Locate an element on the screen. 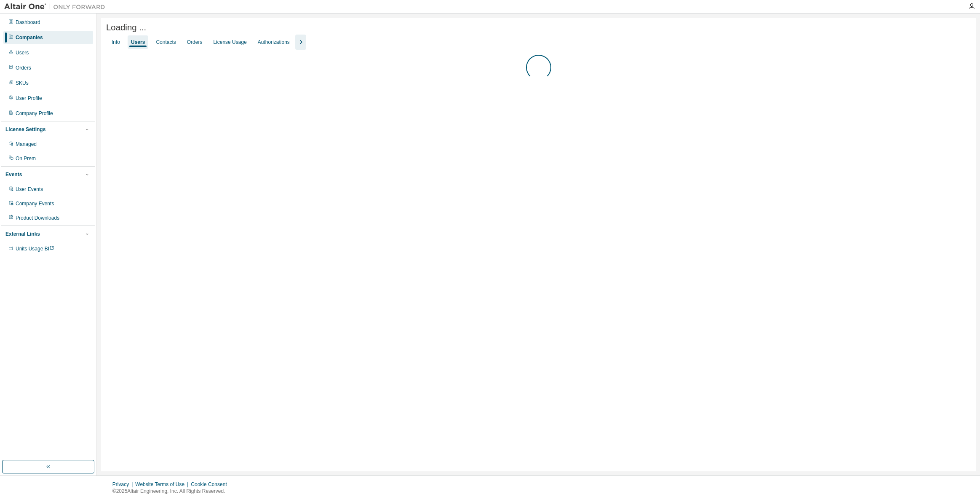 The width and height of the screenshot is (980, 500). span: Loading ... is located at coordinates (126, 27).